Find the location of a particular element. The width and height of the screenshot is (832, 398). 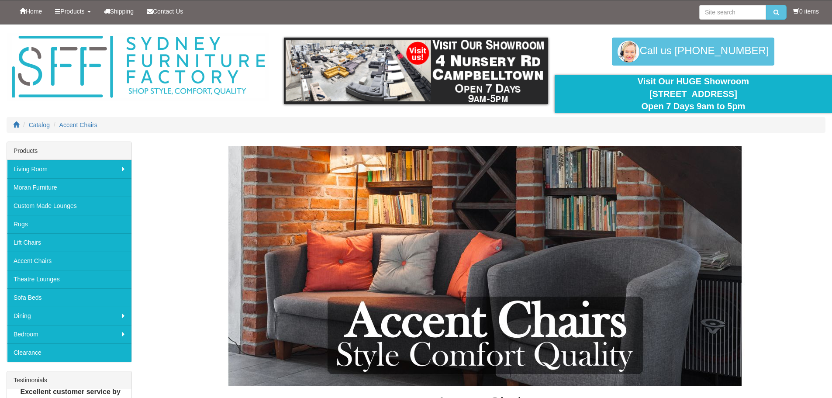

span: Home is located at coordinates (34, 11).